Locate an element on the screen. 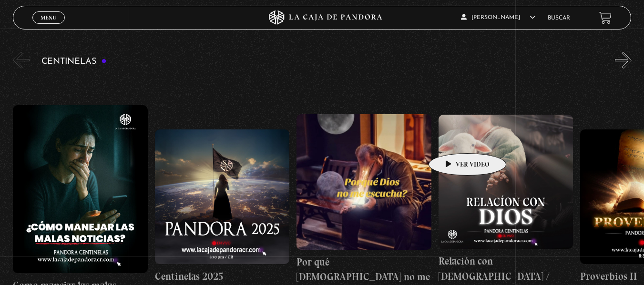  h4: Centinelas 2025 is located at coordinates (222, 276).